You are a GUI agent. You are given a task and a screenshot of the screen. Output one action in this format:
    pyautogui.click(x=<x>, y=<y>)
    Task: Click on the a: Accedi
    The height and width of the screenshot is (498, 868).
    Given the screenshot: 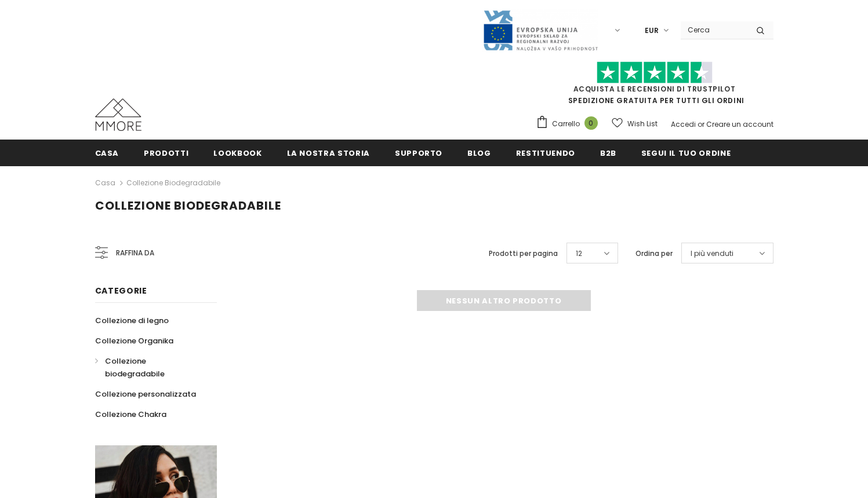 What is the action you would take?
    pyautogui.click(x=682, y=124)
    